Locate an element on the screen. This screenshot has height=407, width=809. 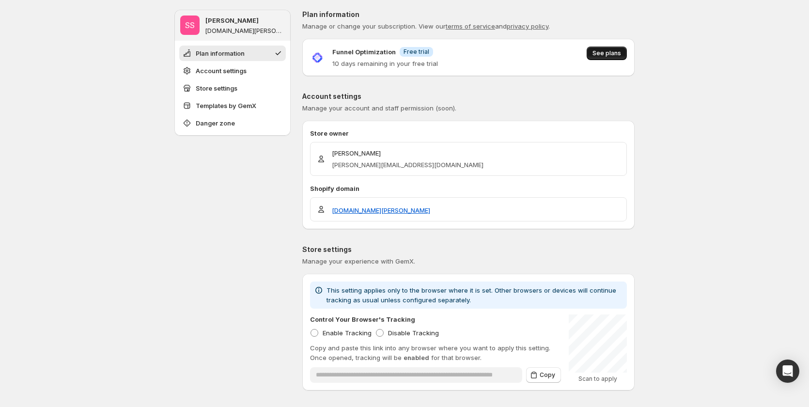
button: Store settings is located at coordinates (233, 88).